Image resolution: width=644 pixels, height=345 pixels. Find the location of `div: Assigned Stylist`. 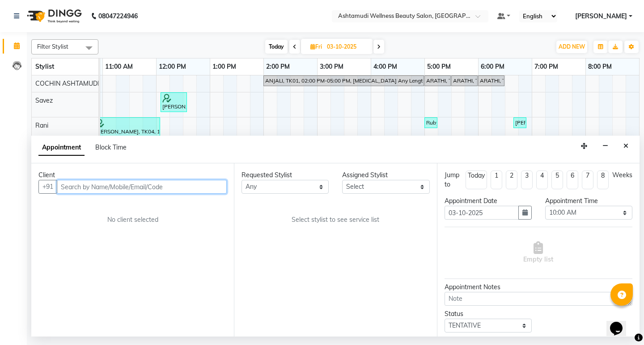

div: Assigned Stylist is located at coordinates (385, 175).